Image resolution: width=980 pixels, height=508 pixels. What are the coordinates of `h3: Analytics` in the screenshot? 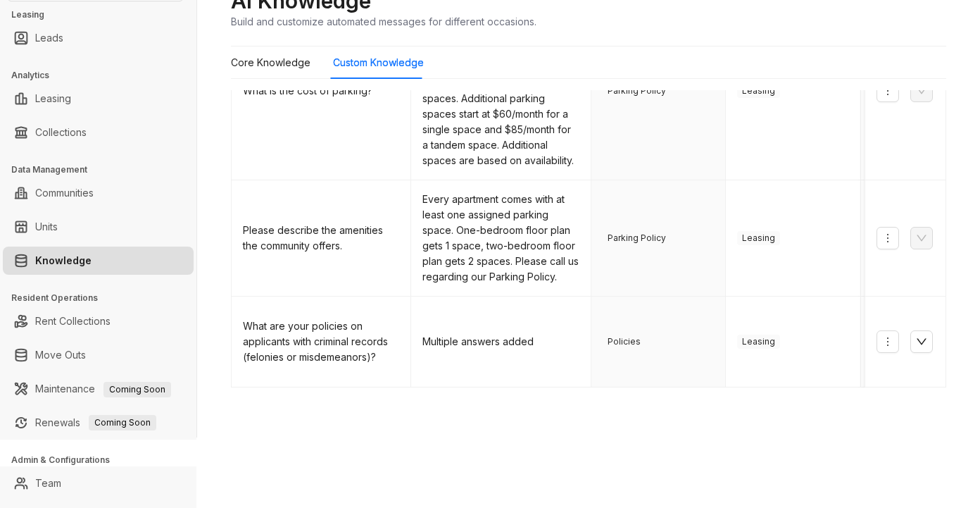 It's located at (103, 76).